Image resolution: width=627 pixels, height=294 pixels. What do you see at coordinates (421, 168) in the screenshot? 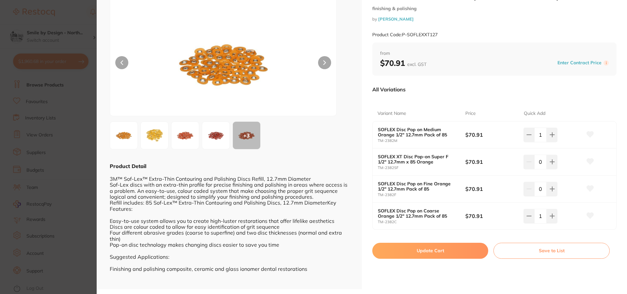
I see `small: TM-2382SF` at bounding box center [421, 168].